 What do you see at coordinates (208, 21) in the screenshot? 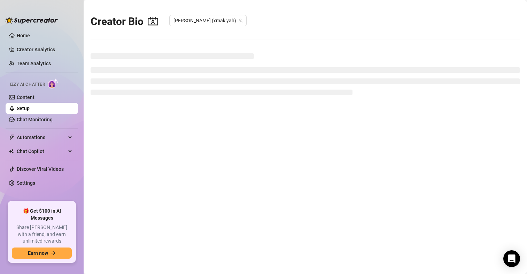
I see `span: maki (xmakiyah)` at bounding box center [208, 21].